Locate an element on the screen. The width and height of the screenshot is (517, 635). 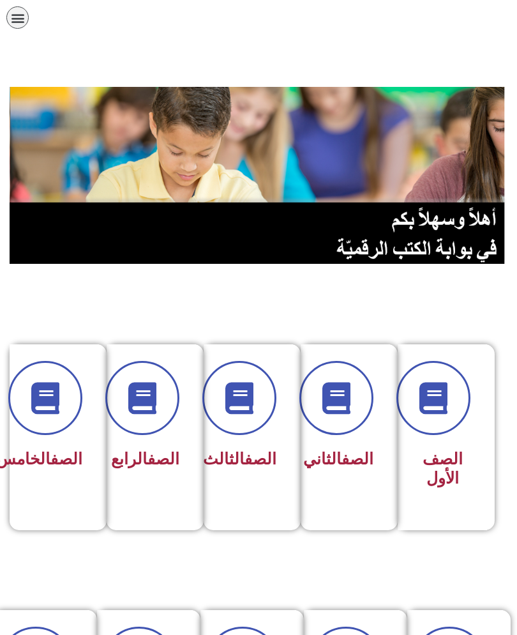
span: الصف الأول is located at coordinates (443, 468).